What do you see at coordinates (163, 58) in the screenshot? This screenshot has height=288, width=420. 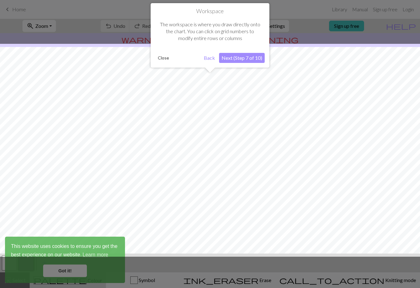 I see `button: Close` at bounding box center [163, 58].